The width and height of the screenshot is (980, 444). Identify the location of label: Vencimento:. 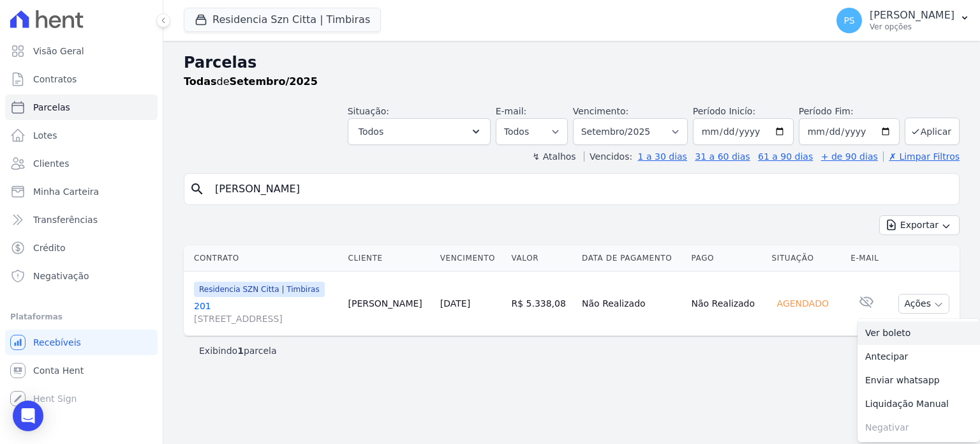
(601, 111).